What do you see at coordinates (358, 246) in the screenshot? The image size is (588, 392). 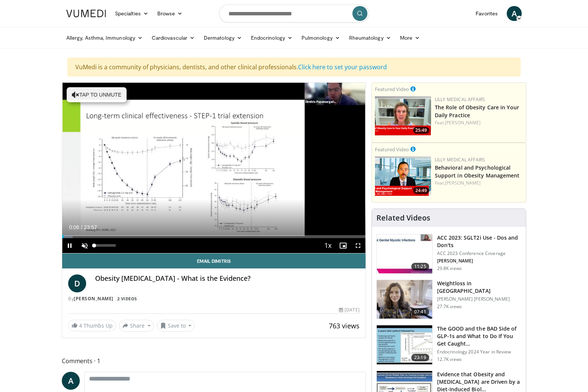 I see `button: Fullscreen` at bounding box center [358, 246].